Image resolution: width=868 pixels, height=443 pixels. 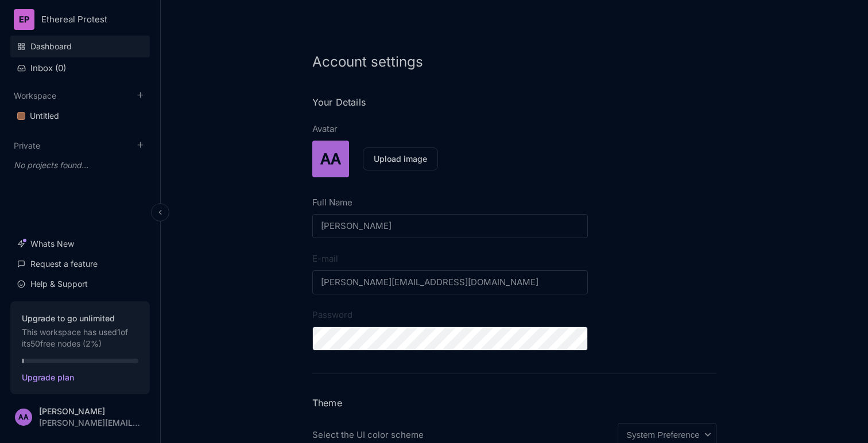 What do you see at coordinates (84, 20) in the screenshot?
I see `div: Ethereal Protest` at bounding box center [84, 20].